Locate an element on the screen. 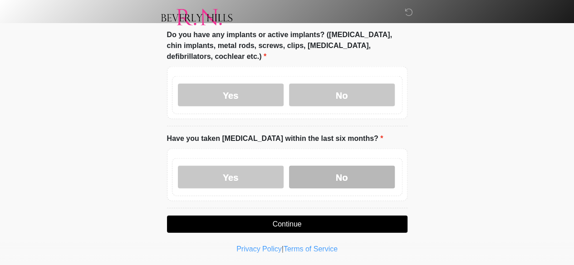  img: Beverly Hills RN Logo is located at coordinates (196, 17).